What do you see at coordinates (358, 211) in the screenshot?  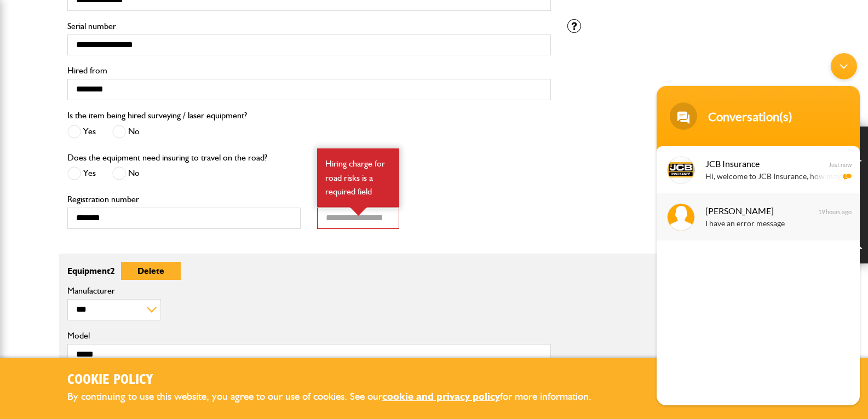 I see `img: error-box-arrow.svg` at bounding box center [358, 211].